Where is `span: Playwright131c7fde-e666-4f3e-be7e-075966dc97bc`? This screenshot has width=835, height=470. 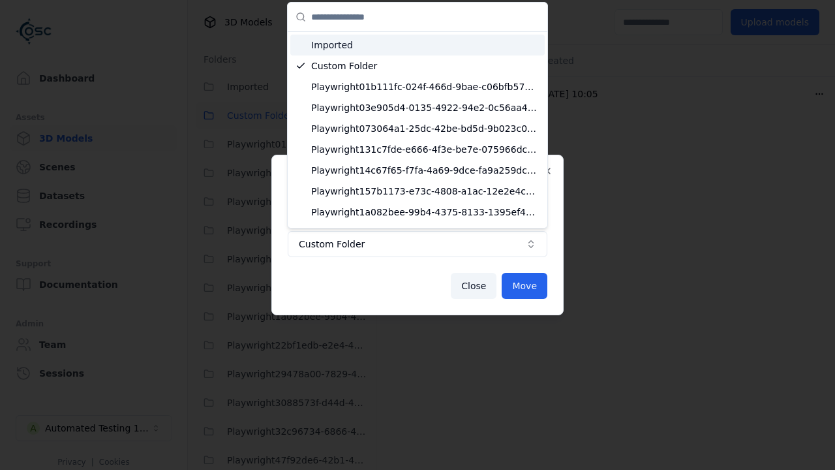 span: Playwright131c7fde-e666-4f3e-be7e-075966dc97bc is located at coordinates (425, 149).